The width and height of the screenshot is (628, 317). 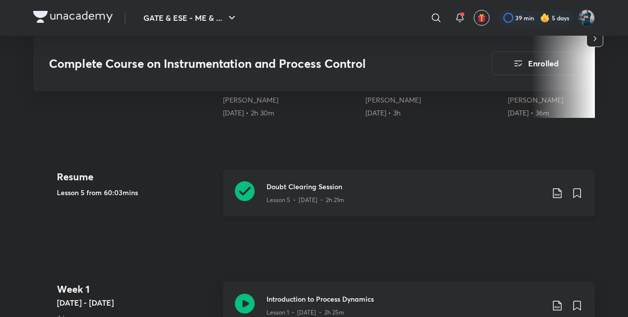 I want to click on div: 9th Jul • 3h, so click(x=433, y=113).